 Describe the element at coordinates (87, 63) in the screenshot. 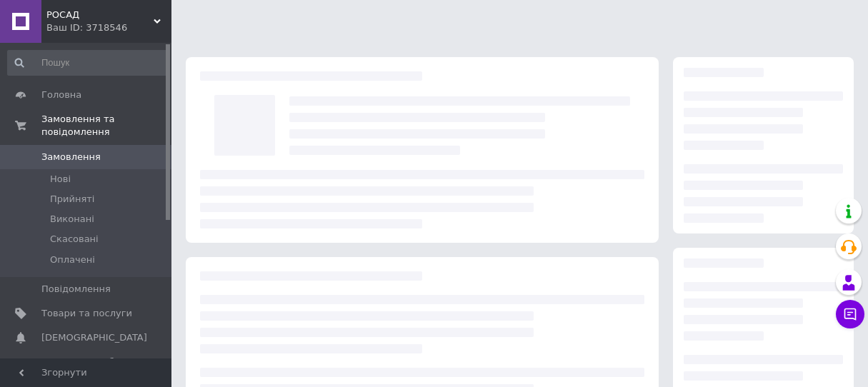

I see `input: Пошук` at that location.